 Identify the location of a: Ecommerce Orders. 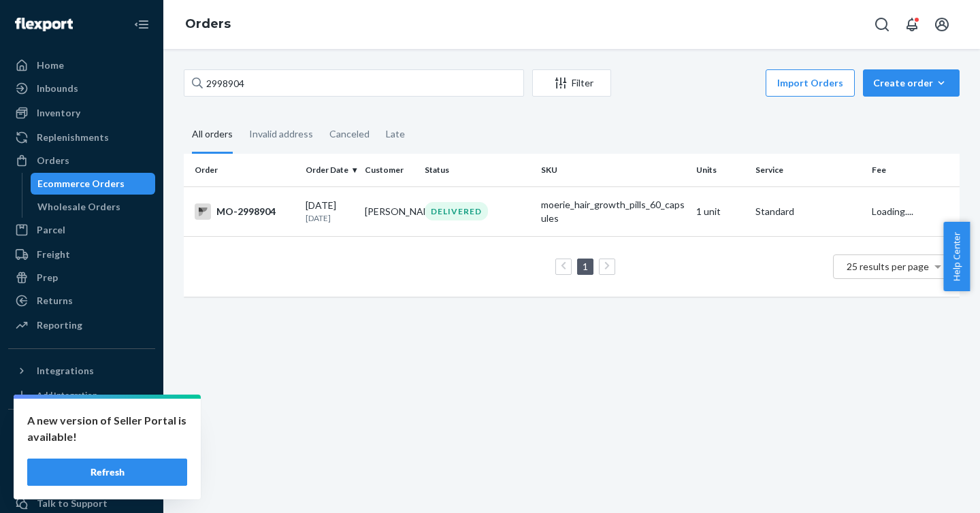
(93, 184).